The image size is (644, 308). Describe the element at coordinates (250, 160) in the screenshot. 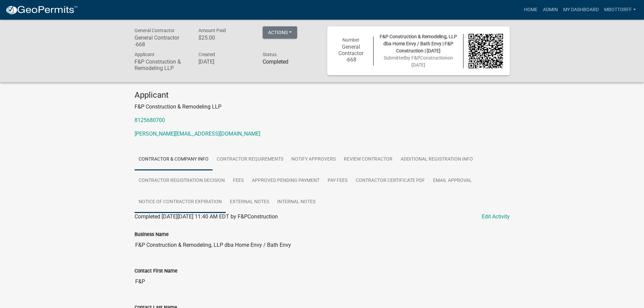

I see `a: Contractor Requirements` at that location.